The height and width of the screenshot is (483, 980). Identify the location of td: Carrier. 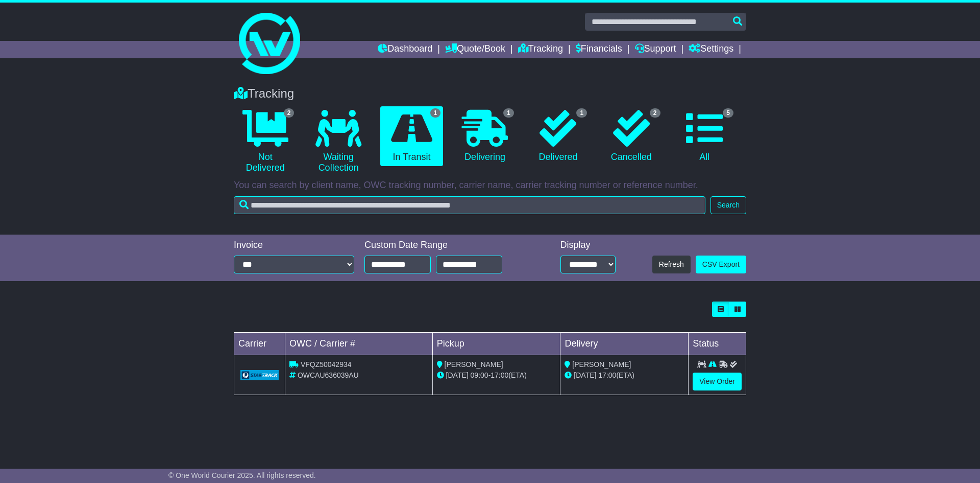
(260, 344).